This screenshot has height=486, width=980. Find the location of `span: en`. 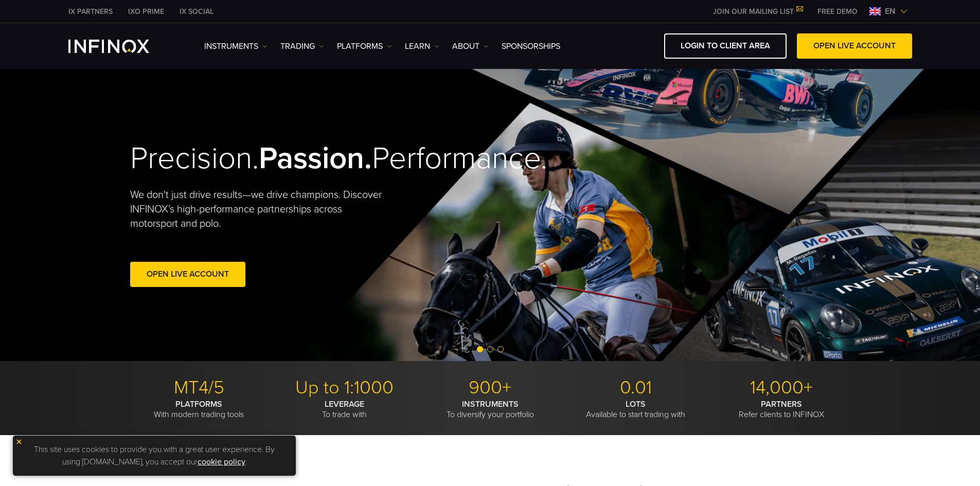

span: en is located at coordinates (890, 11).